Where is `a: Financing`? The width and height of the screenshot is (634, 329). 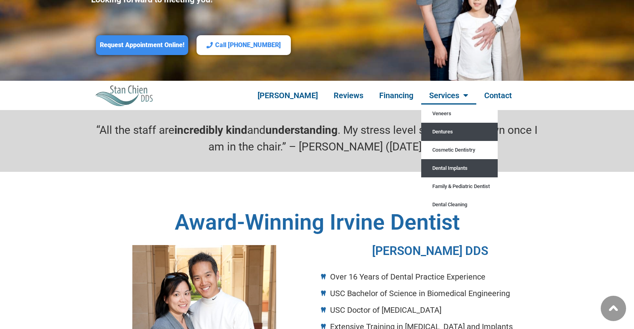 a: Financing is located at coordinates (396, 96).